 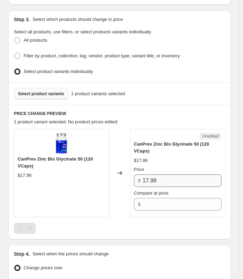 I want to click on span: 1 product variant selected. No product prices edited:, so click(x=66, y=122).